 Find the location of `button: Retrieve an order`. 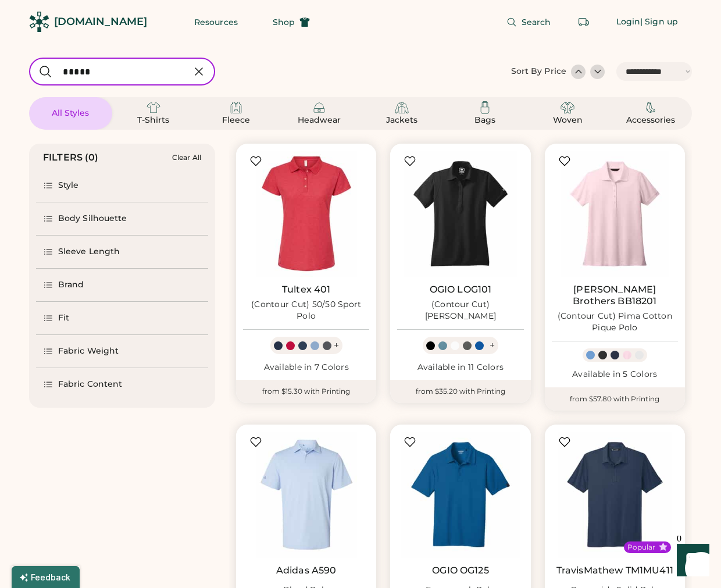

button: Retrieve an order is located at coordinates (584, 22).